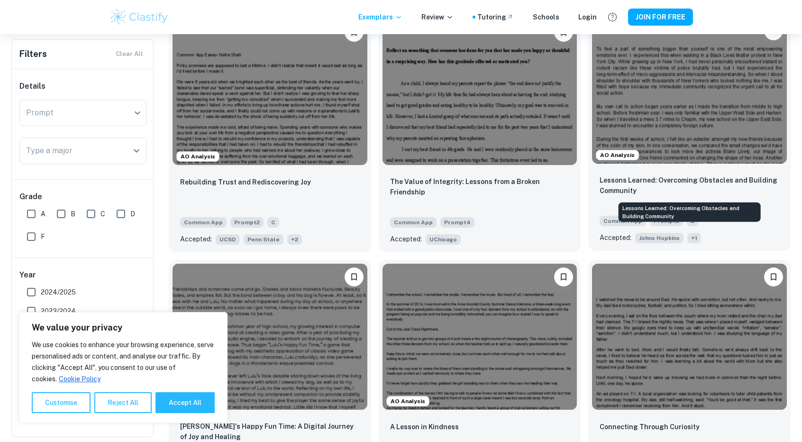 The height and width of the screenshot is (442, 802). I want to click on span: Prompt 2, so click(247, 222).